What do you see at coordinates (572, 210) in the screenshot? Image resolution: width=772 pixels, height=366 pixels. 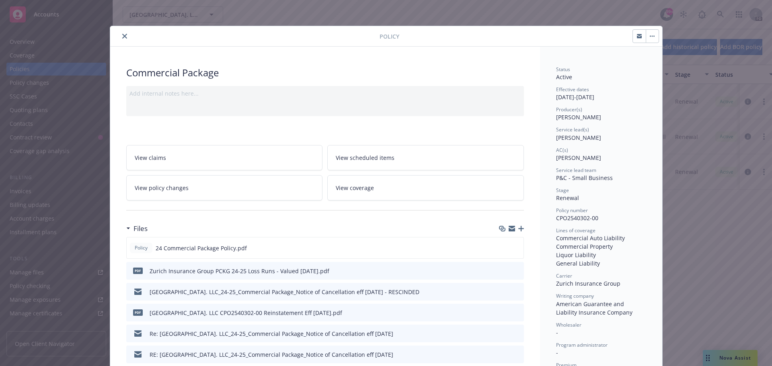 I see `span: Policy number` at bounding box center [572, 210].